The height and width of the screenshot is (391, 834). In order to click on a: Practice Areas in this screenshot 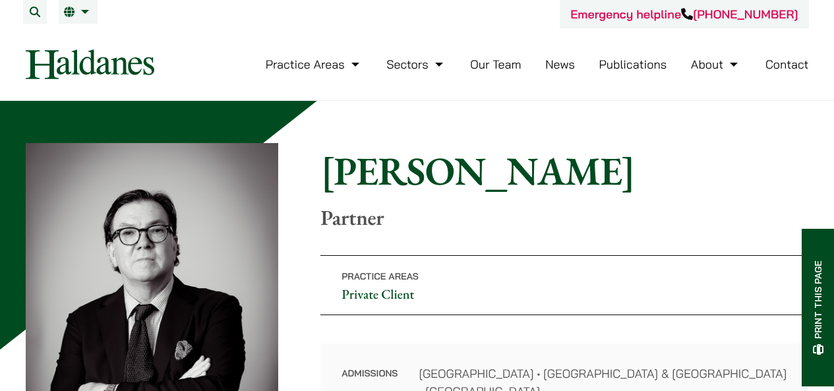, I will do `click(314, 64)`.